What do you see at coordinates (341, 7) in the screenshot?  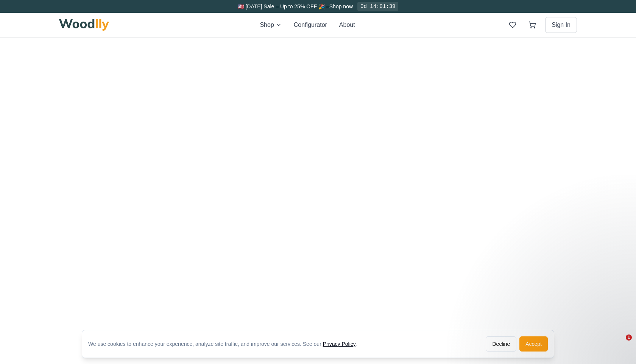 I see `a: Shop now` at bounding box center [341, 7].